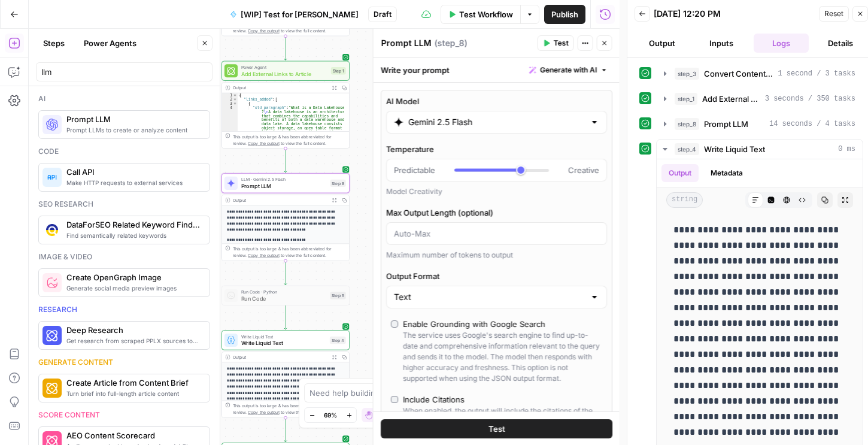 This screenshot has width=868, height=445. Describe the element at coordinates (124, 309) in the screenshot. I see `div: Research` at that location.